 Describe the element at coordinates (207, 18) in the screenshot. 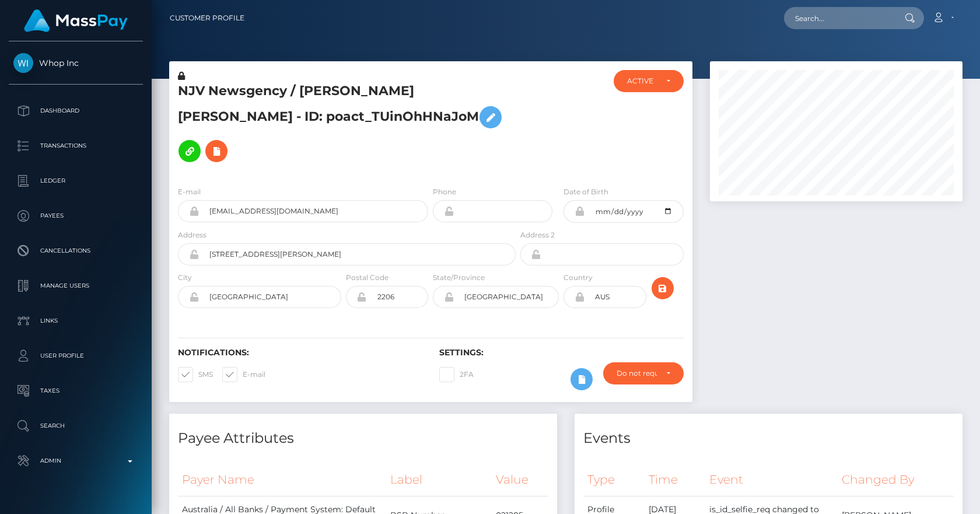

I see `a: Customer Profile` at that location.